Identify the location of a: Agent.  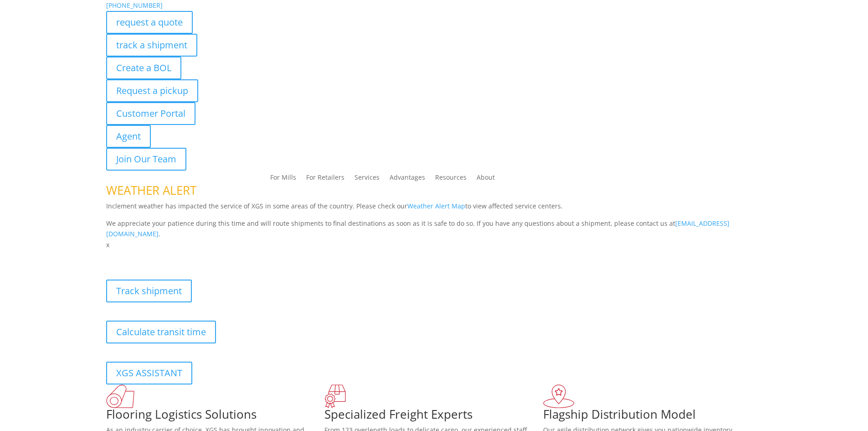
(128, 136).